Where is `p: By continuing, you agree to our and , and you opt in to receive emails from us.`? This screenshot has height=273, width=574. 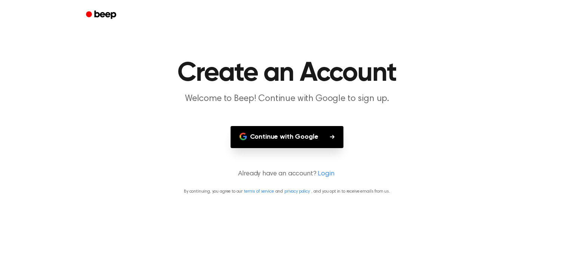
p: By continuing, you agree to our and , and you opt in to receive emails from us. is located at coordinates (287, 191).